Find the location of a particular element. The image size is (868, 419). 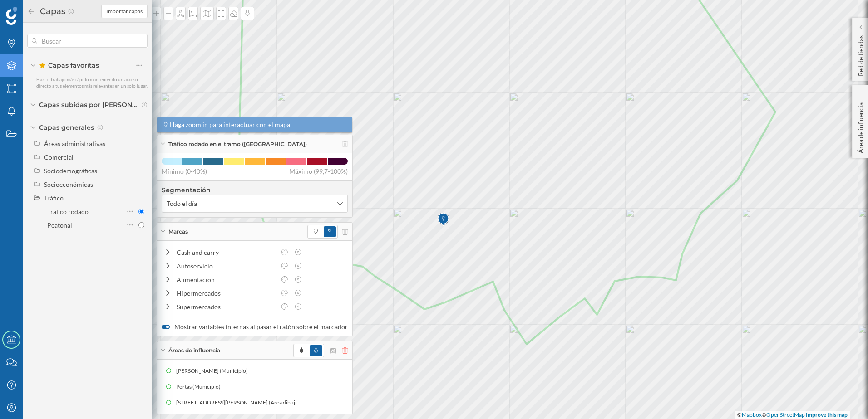

a: Mapbox is located at coordinates (751, 414).